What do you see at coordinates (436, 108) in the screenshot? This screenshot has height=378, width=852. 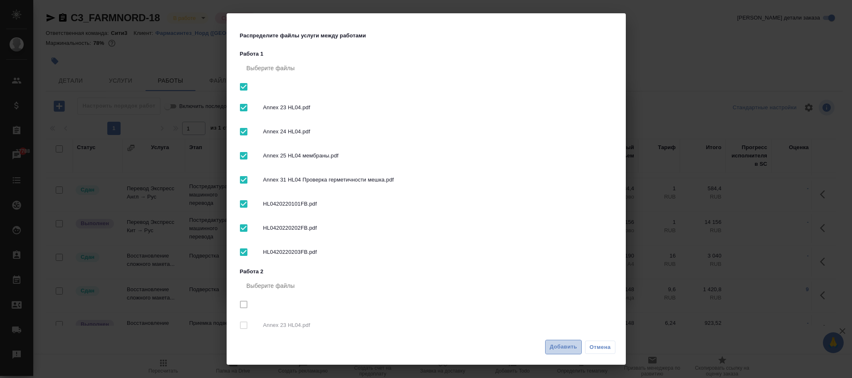 I see `span: Annex 23 HL04.pdf` at bounding box center [436, 108].